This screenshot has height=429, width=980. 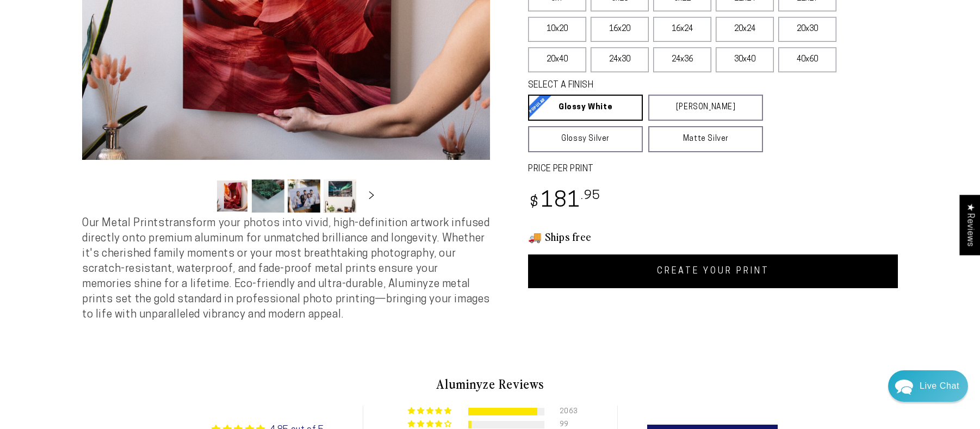 I want to click on legend: SELECT A FINISH, so click(x=632, y=86).